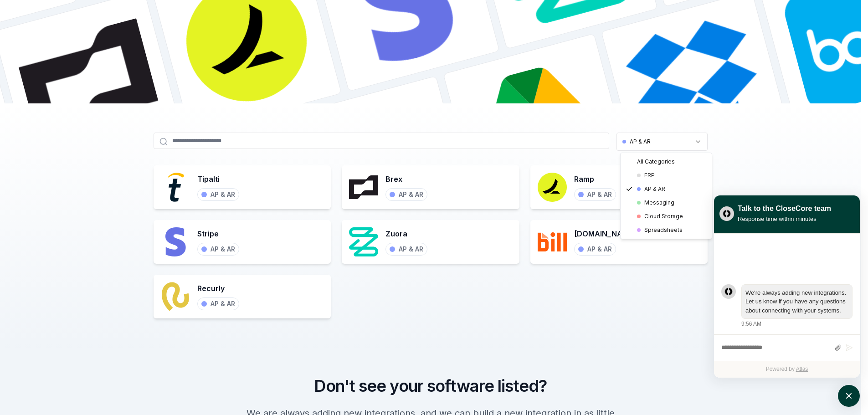 This screenshot has width=868, height=415. What do you see at coordinates (728, 292) in the screenshot?
I see `div: atlas-message-author-avatar` at bounding box center [728, 292].